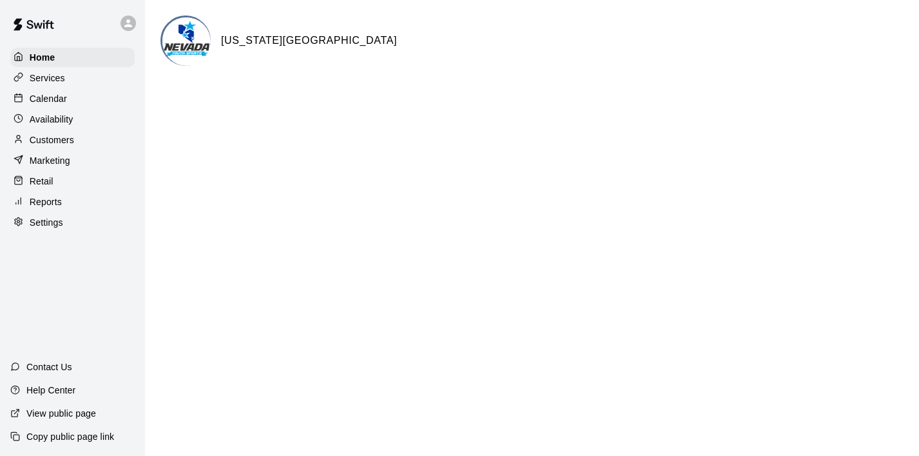  Describe the element at coordinates (72, 202) in the screenshot. I see `a: Reports` at that location.